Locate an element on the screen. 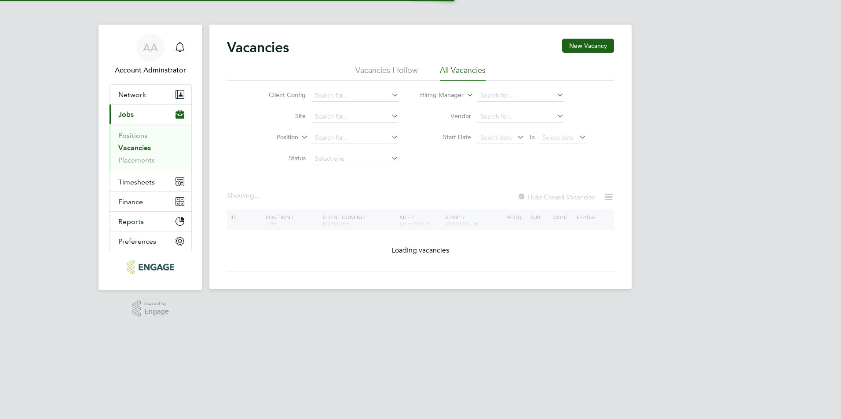 The image size is (841, 419). span: Timesheets is located at coordinates (136, 182).